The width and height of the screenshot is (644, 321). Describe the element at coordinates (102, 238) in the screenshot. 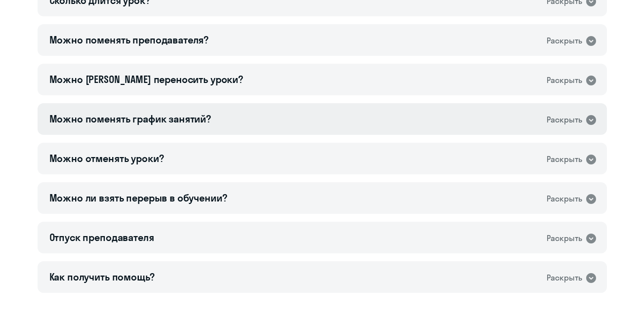

I see `div: Отпуск преподавателя` at that location.